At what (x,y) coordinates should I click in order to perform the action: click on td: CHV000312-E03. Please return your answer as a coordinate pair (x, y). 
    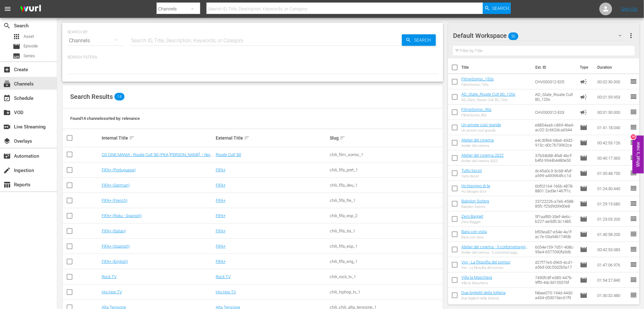
    Looking at the image, I should click on (555, 112).